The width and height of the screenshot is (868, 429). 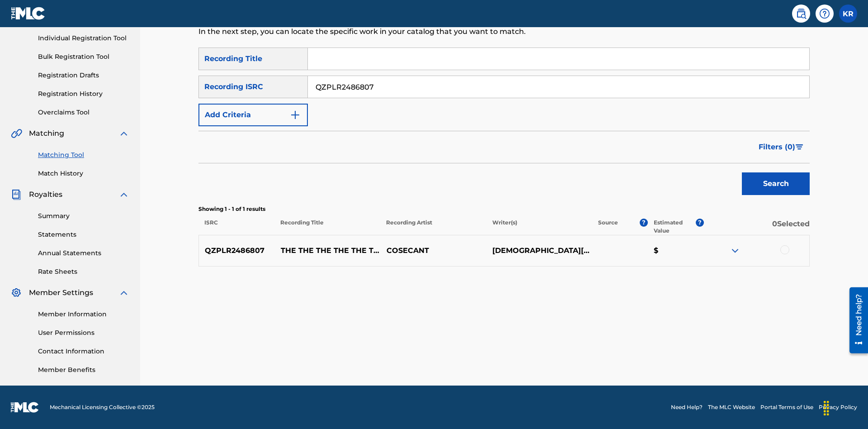 I want to click on img: Member Settings, so click(x=16, y=293).